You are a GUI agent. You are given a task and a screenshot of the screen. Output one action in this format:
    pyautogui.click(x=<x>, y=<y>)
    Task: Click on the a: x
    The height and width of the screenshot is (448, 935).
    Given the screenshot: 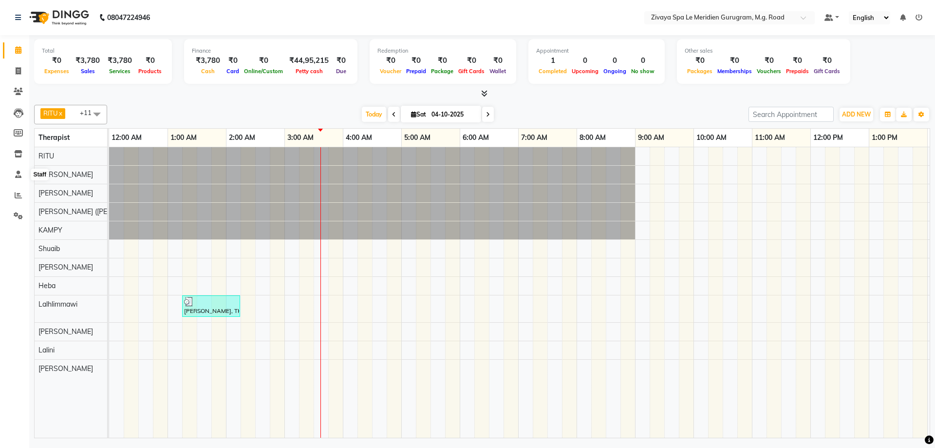 What is the action you would take?
    pyautogui.click(x=60, y=113)
    